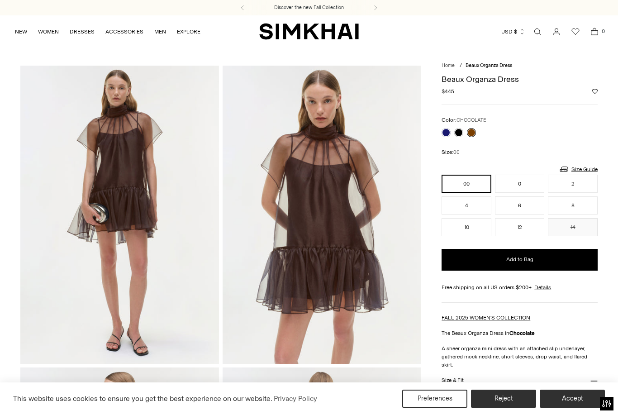 The width and height of the screenshot is (618, 415). Describe the element at coordinates (448, 91) in the screenshot. I see `span: $445` at that location.